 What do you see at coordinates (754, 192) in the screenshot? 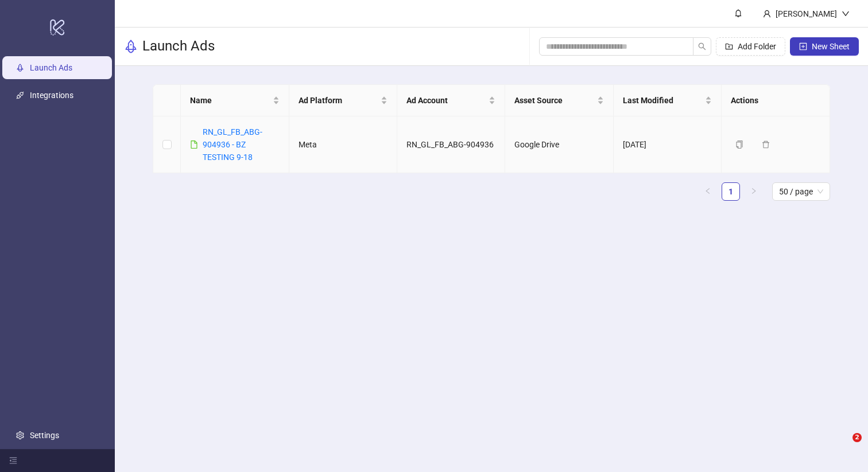
I see `li: Next Page` at bounding box center [754, 192].